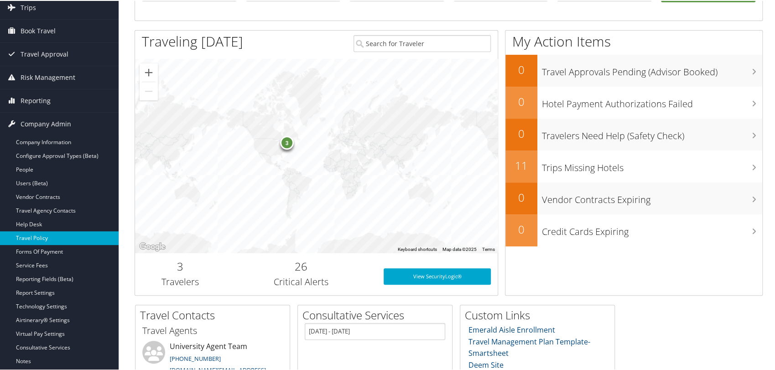 Image resolution: width=775 pixels, height=370 pixels. What do you see at coordinates (437, 276) in the screenshot?
I see `a: View SecurityLogic®` at bounding box center [437, 276].